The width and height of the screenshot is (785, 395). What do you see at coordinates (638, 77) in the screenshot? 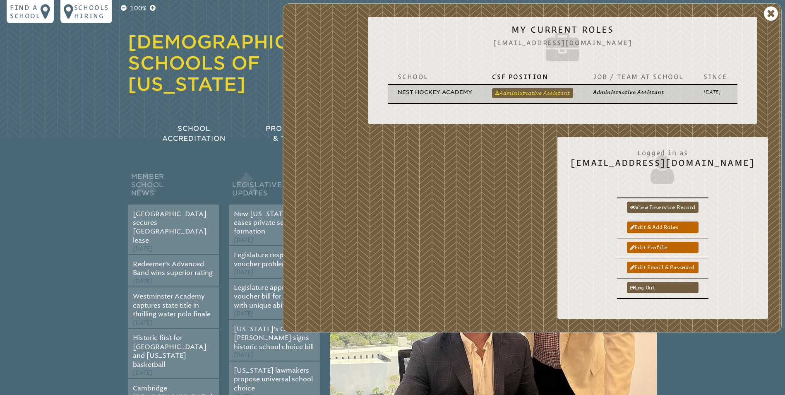
I see `p: Job / Team at School` at bounding box center [638, 77].